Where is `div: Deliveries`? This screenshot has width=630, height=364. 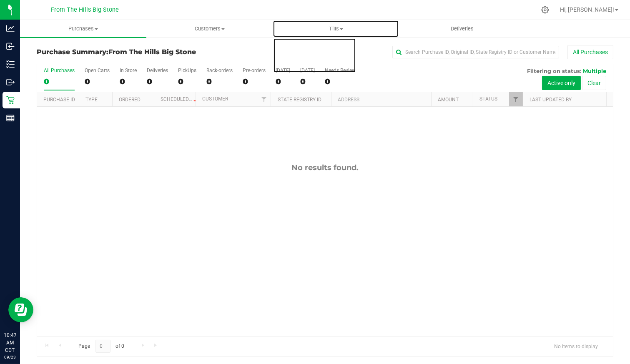 div: Deliveries is located at coordinates (157, 71).